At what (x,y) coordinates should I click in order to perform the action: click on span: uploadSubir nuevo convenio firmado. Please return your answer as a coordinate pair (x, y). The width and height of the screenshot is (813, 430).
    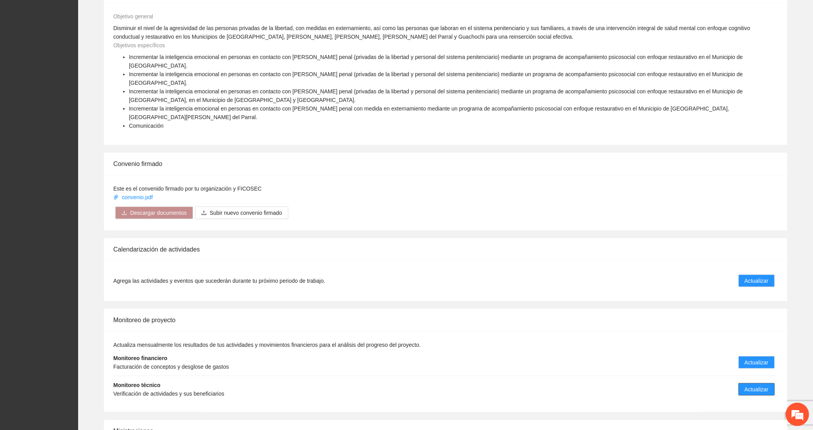
    Looking at the image, I should click on (241, 213).